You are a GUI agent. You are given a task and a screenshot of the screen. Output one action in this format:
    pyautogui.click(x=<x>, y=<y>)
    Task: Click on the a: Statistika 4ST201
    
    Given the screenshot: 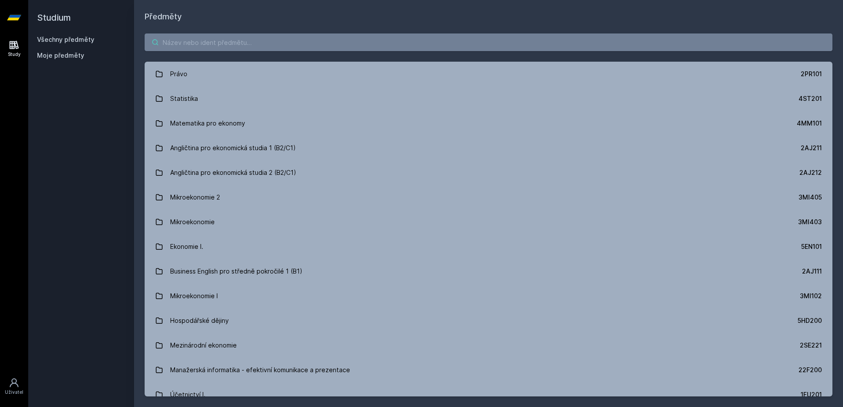 What is the action you would take?
    pyautogui.click(x=489, y=99)
    